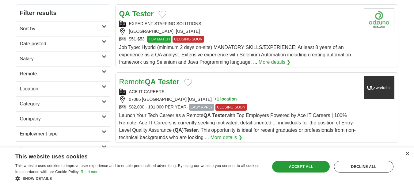  What do you see at coordinates (63, 58) in the screenshot?
I see `a: Salary` at bounding box center [63, 58].